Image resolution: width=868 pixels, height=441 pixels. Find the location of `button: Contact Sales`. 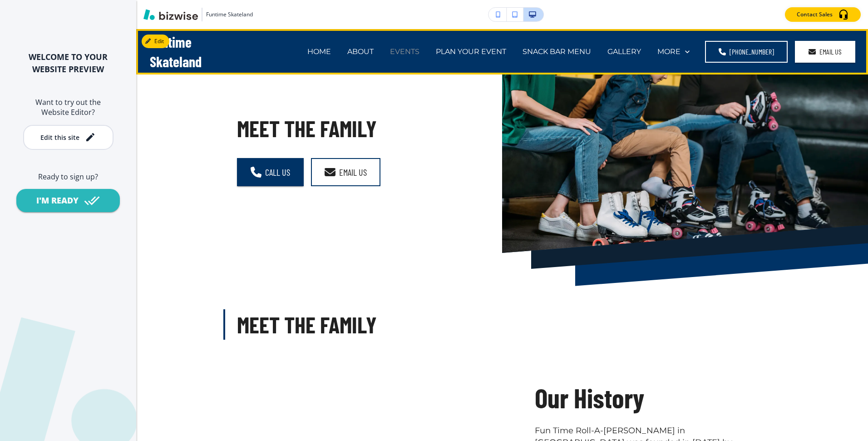

button: Contact Sales is located at coordinates (823, 14).